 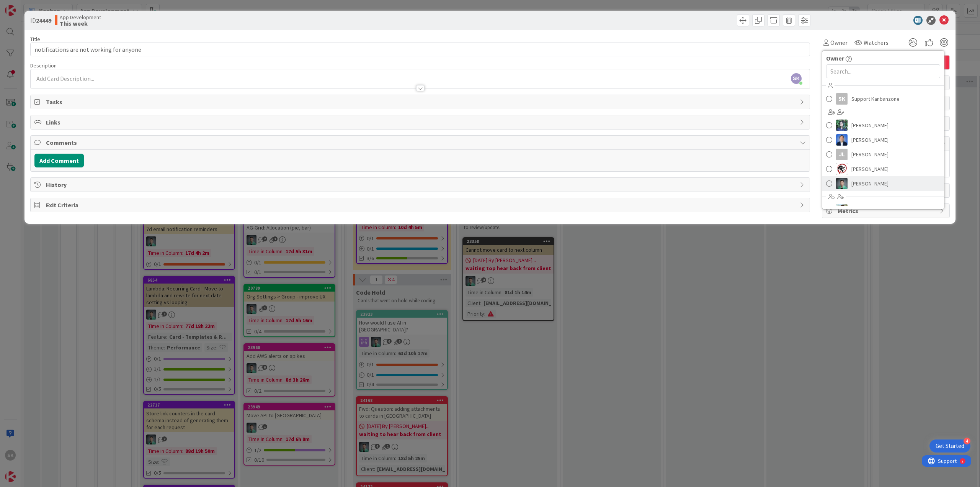 What do you see at coordinates (967, 441) in the screenshot?
I see `div: 4` at bounding box center [967, 441].